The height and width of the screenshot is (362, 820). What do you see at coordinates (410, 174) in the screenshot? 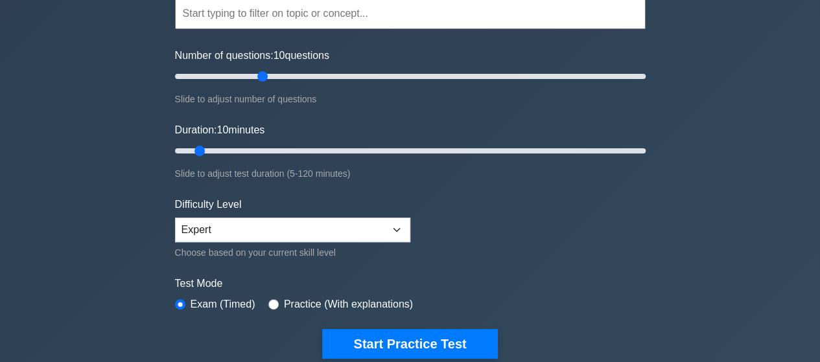
I see `div: Slide to adjust test duration (5-120 minutes)` at bounding box center [410, 174].